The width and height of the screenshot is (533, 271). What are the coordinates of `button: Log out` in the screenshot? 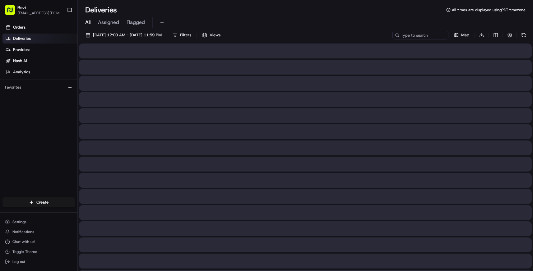 It's located at (39, 262).